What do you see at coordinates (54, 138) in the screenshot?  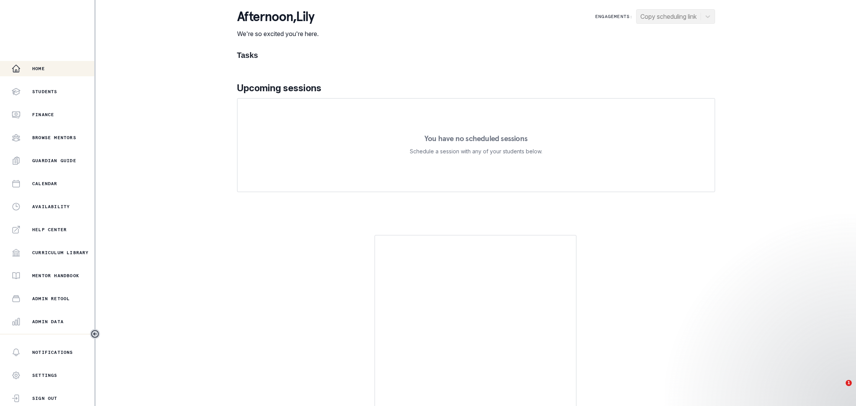 I see `p: Browse Mentors` at bounding box center [54, 138].